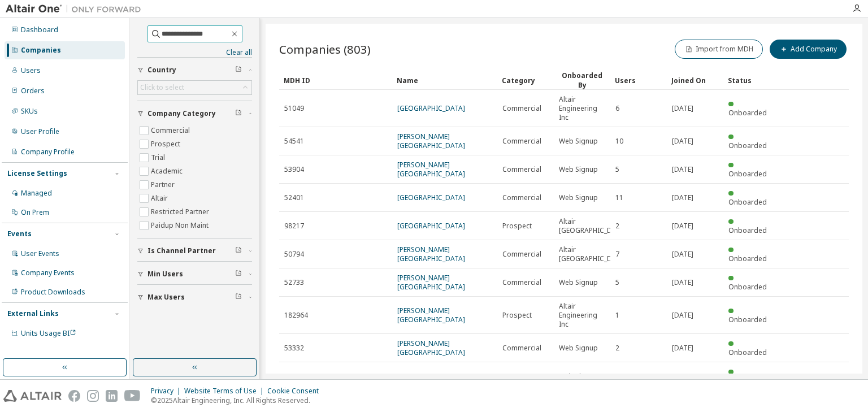 This screenshot has height=412, width=868. Describe the element at coordinates (33, 314) in the screenshot. I see `div: External Links` at that location.